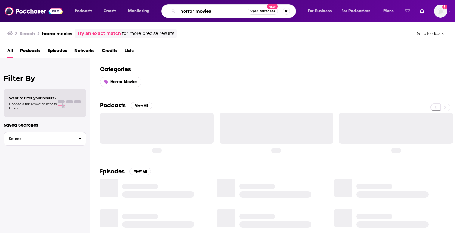  What do you see at coordinates (57, 33) in the screenshot?
I see `h3: horror movies` at bounding box center [57, 33].